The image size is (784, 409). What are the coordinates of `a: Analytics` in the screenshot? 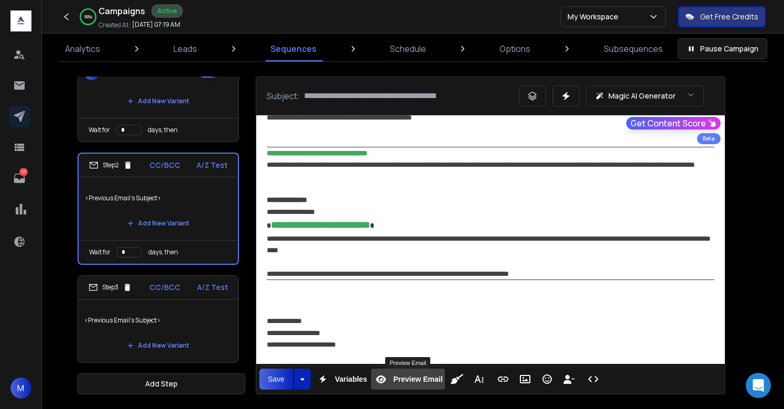 It's located at (82, 49).